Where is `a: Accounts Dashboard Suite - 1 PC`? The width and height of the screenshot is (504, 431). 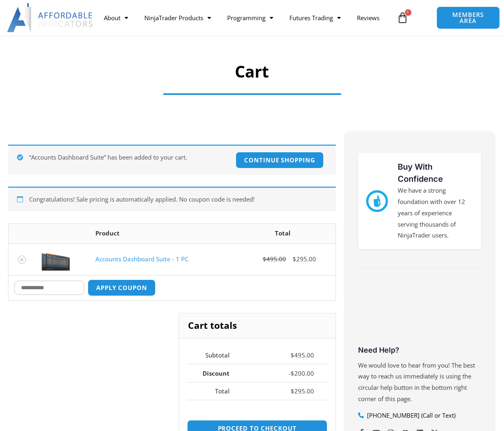
a: Accounts Dashboard Suite - 1 PC is located at coordinates (142, 259).